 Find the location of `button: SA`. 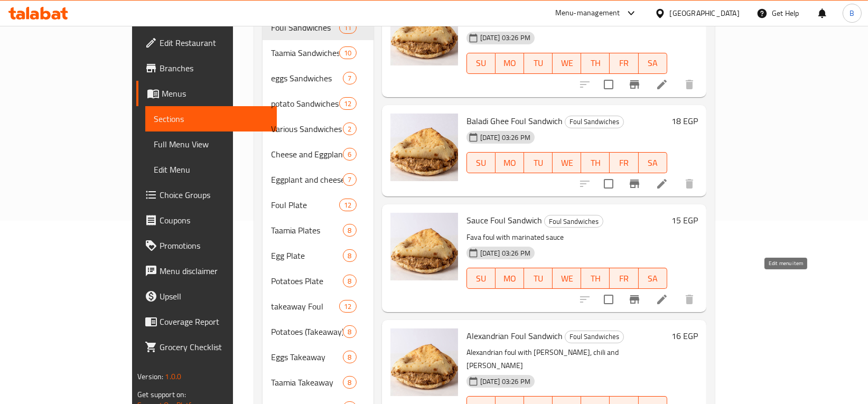

button: SA is located at coordinates (653, 163).